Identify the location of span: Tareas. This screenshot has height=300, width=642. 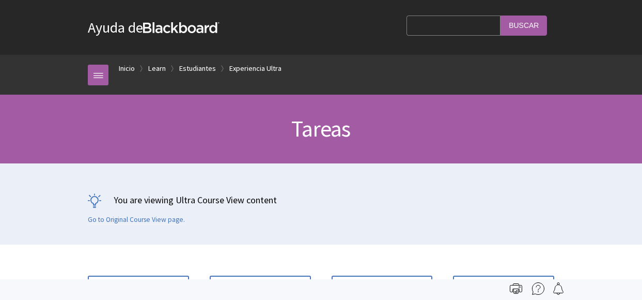
(321, 128).